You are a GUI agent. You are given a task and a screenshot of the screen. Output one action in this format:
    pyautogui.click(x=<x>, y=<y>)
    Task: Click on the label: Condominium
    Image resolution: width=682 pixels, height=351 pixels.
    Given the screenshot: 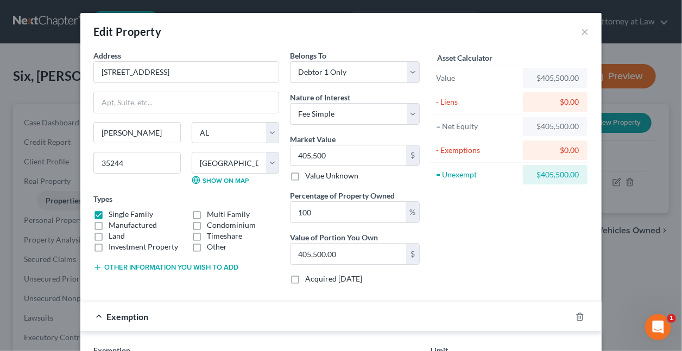 What is the action you would take?
    pyautogui.click(x=231, y=225)
    